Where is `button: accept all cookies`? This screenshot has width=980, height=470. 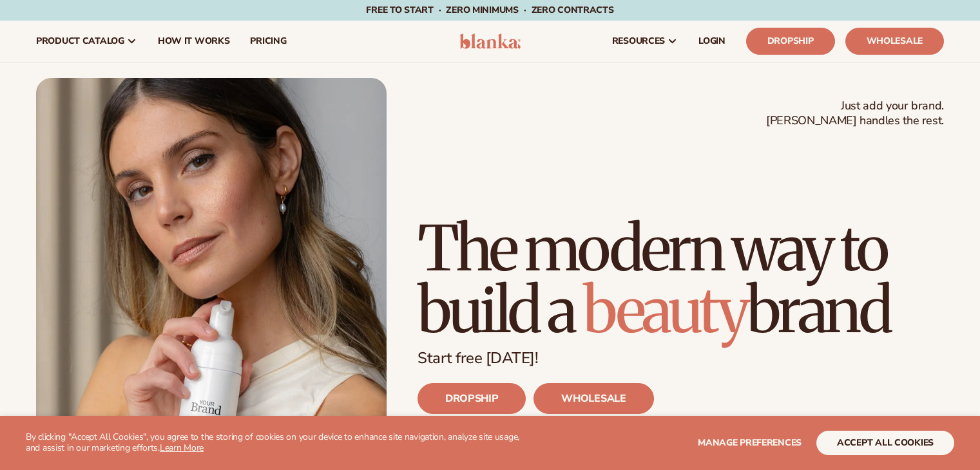
button: accept all cookies is located at coordinates (885, 443).